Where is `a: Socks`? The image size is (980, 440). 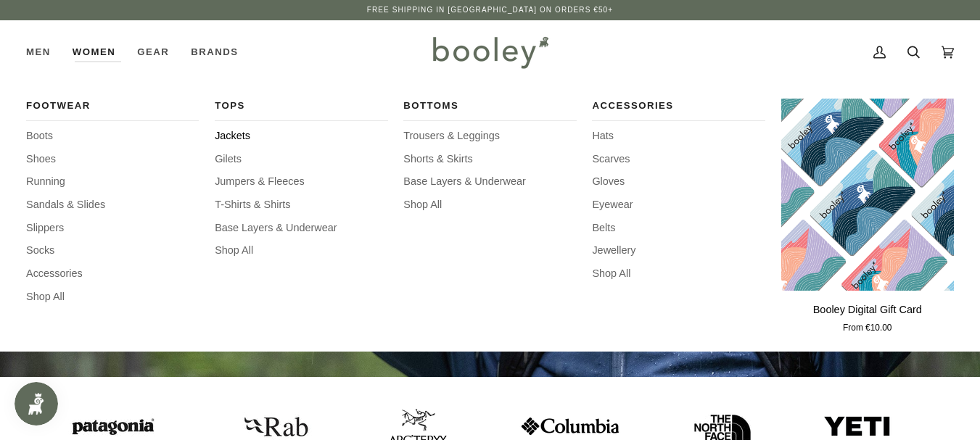 a: Socks is located at coordinates (112, 251).